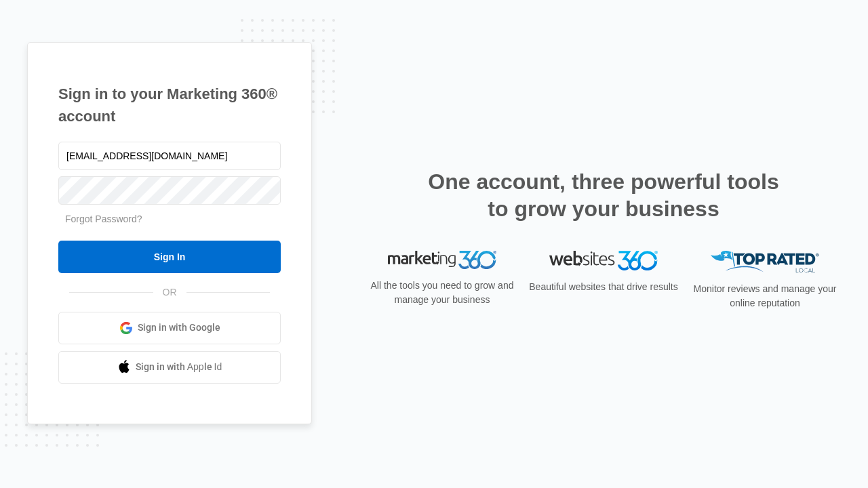 This screenshot has height=488, width=868. I want to click on h2: One account, three powerful tools to grow your business, so click(603, 196).